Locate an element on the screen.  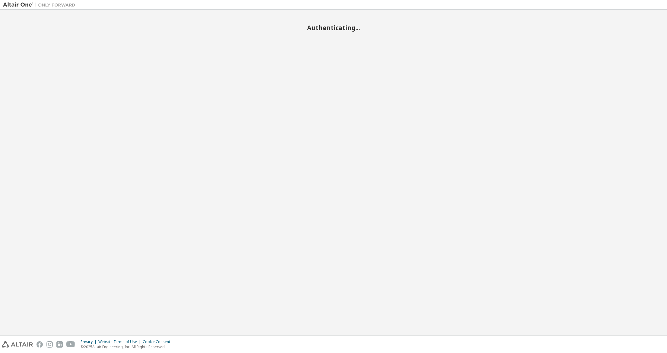
div: Privacy is located at coordinates (89, 342).